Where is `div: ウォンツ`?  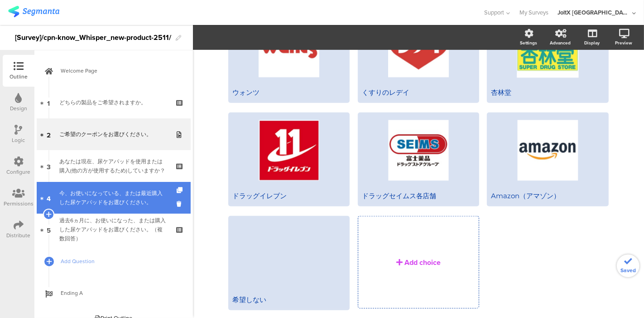
div: ウォンツ is located at coordinates (289, 93).